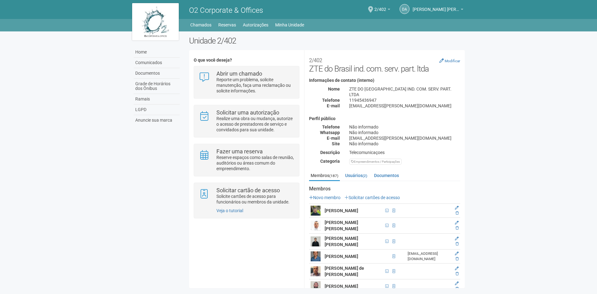 The height and width of the screenshot is (294, 597). Describe the element at coordinates (356, 175) in the screenshot. I see `a: Usuários(2)` at that location.